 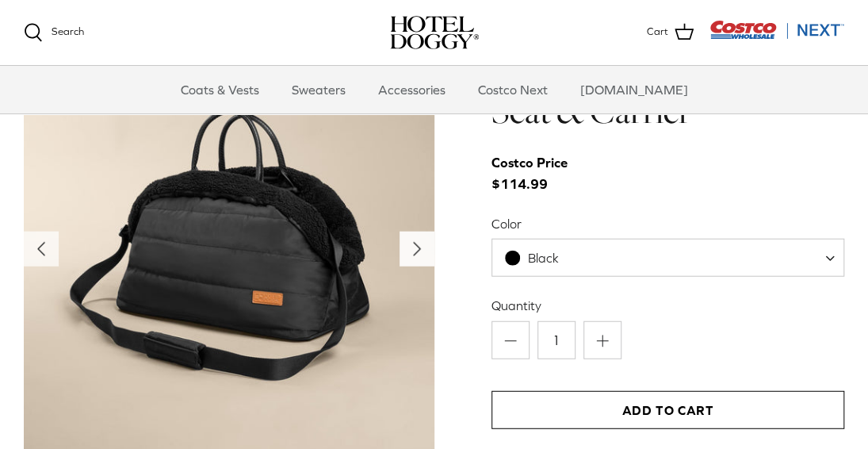 I want to click on a: Visit Costco Next, so click(x=776, y=36).